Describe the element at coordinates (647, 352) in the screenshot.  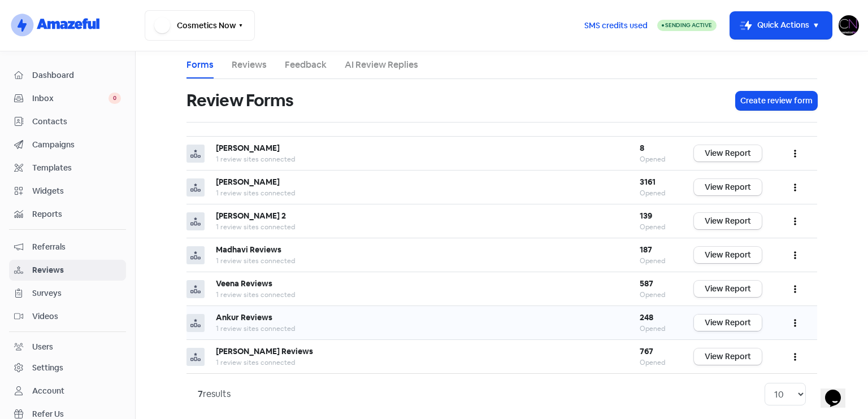
I see `b: 767` at that location.